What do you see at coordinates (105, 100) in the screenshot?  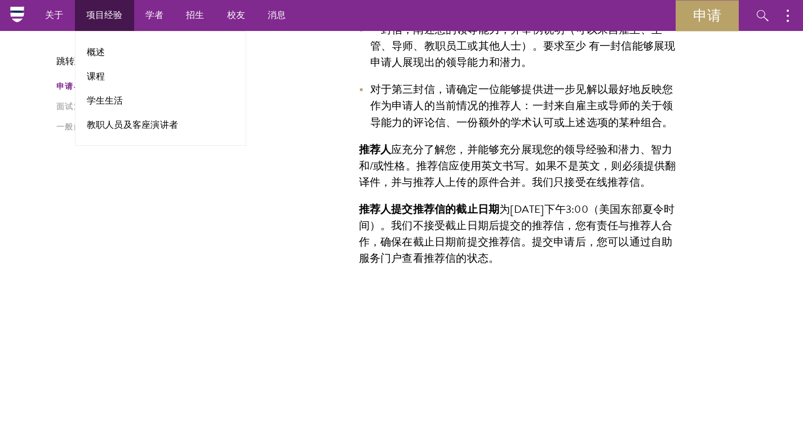 I see `font: 学生生活` at bounding box center [105, 100].